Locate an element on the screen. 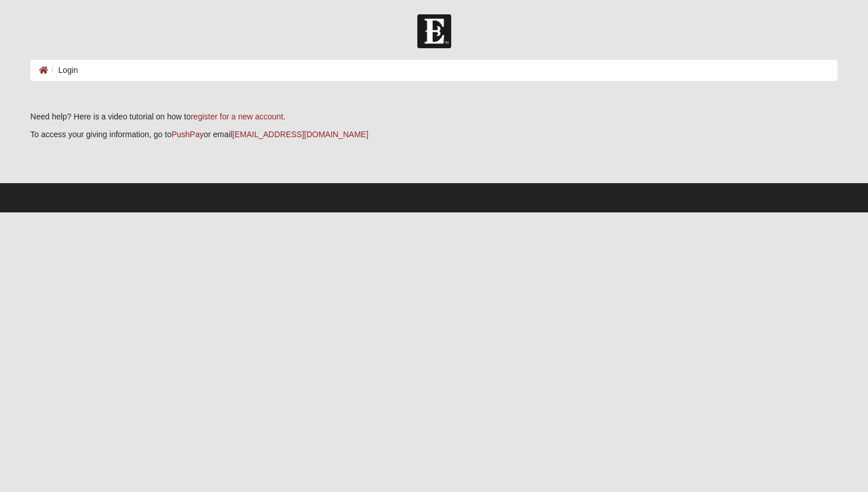 The image size is (868, 492). a: register for a new account is located at coordinates (236, 117).